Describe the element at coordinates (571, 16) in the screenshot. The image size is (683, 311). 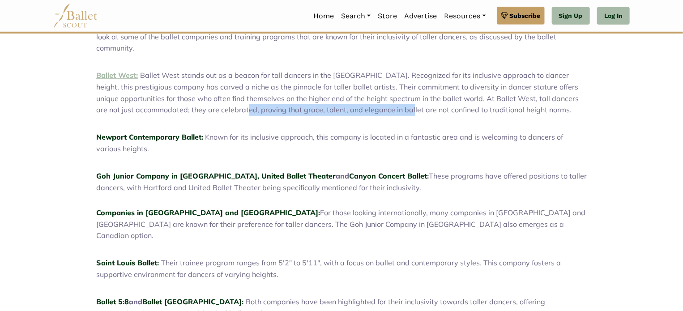
I see `a: Sign Up` at that location.